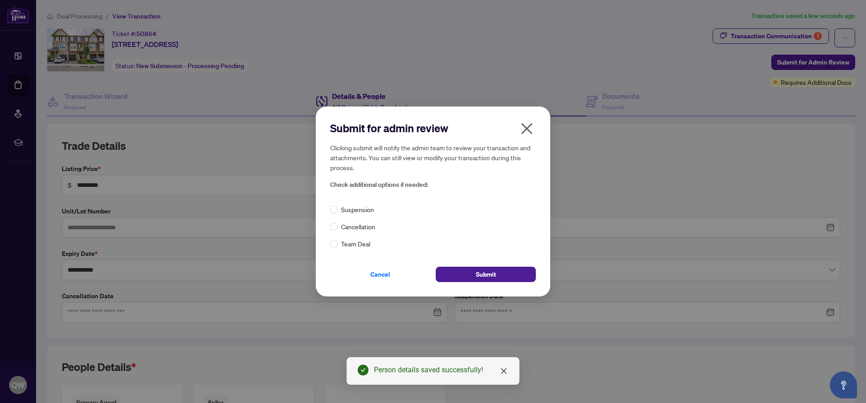 The width and height of the screenshot is (866, 403). I want to click on button: Cancel, so click(380, 274).